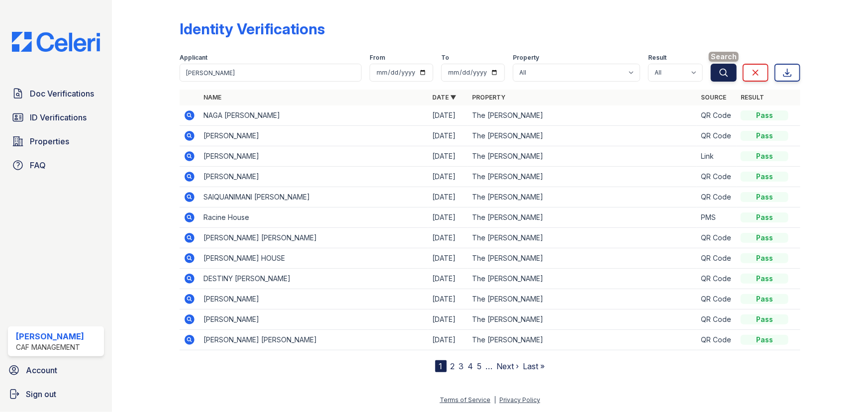  What do you see at coordinates (194, 57) in the screenshot?
I see `label: Applicant` at bounding box center [194, 57].